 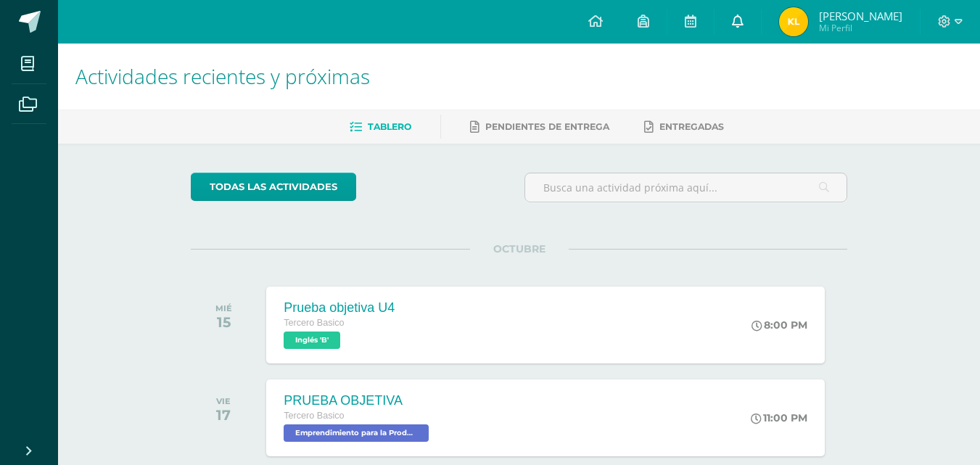 What do you see at coordinates (519, 249) in the screenshot?
I see `span: OCTUBRE` at bounding box center [519, 249].